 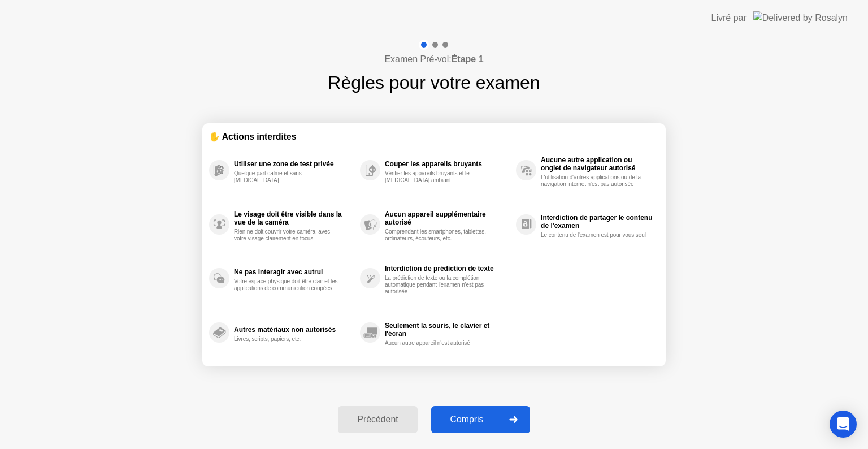 What do you see at coordinates (433, 59) in the screenshot?
I see `h4: Examen Pré-vol:` at bounding box center [433, 59].